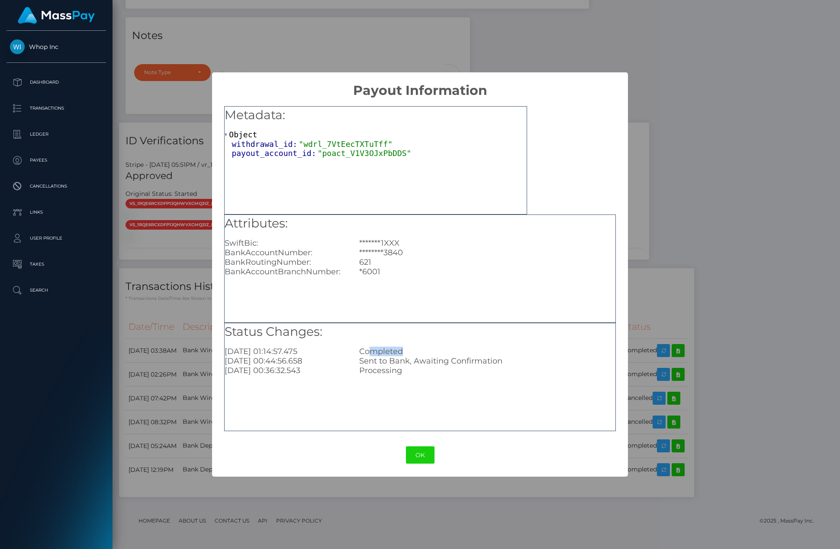 This screenshot has height=549, width=840. Describe the element at coordinates (56, 82) in the screenshot. I see `p: Dashboard` at that location.